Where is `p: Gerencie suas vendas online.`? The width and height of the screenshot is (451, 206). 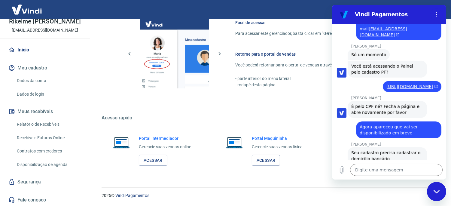 p: Gerencie suas vendas online. is located at coordinates (165, 147).